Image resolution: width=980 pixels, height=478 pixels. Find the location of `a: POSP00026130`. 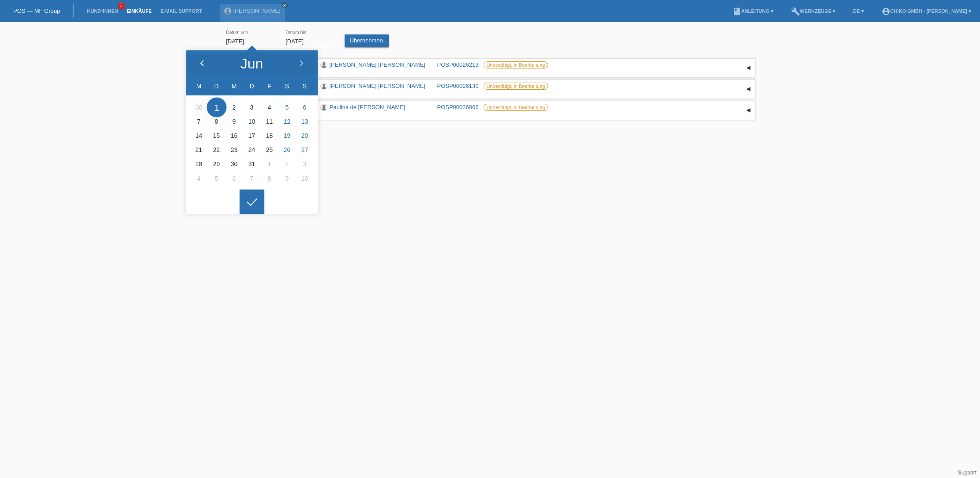

a: POSP00026130 is located at coordinates (458, 86).